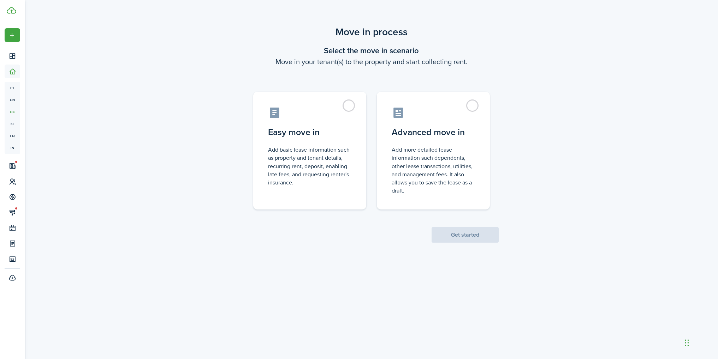 This screenshot has width=718, height=359. Describe the element at coordinates (12, 136) in the screenshot. I see `span: eq` at that location.